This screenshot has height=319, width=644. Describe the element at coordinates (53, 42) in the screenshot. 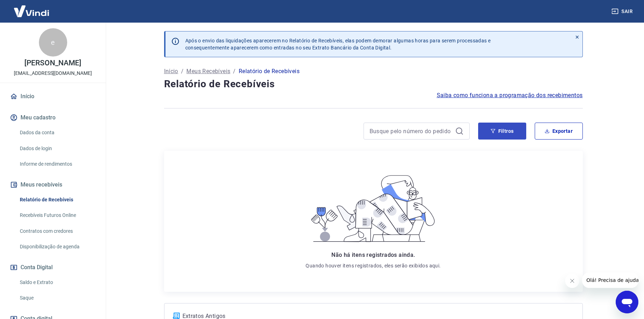

I see `div: e` at that location.